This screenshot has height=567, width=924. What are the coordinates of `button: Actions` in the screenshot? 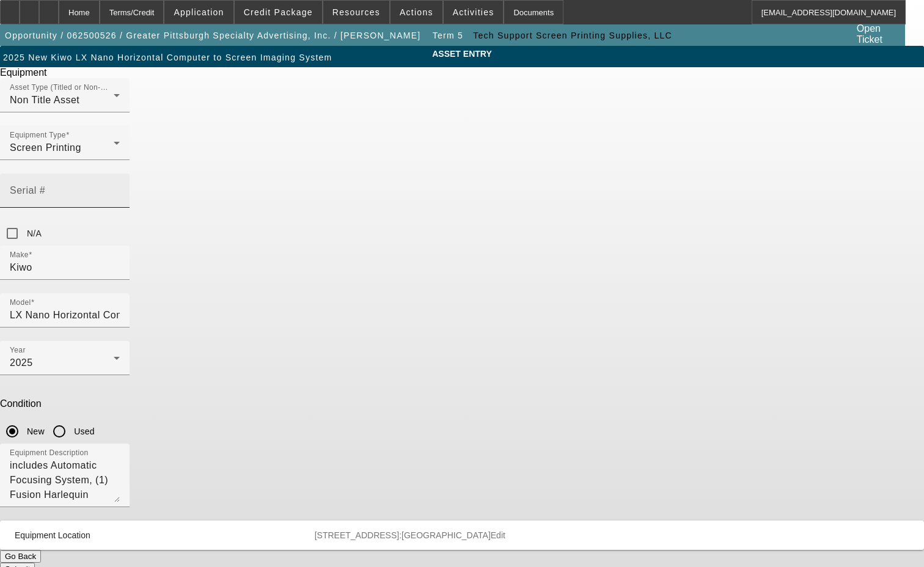 It's located at (416, 12).